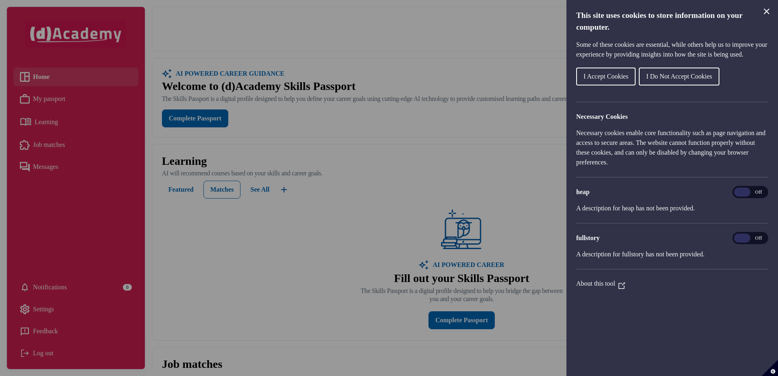 The image size is (778, 376). Describe the element at coordinates (673, 117) in the screenshot. I see `h2: Necessary Cookies` at that location.